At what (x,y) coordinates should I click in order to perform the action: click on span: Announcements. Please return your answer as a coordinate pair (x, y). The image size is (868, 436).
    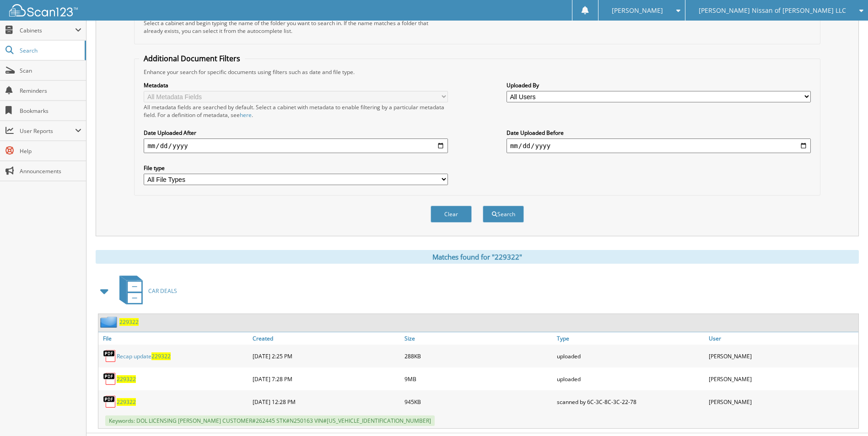
    Looking at the image, I should click on (50, 171).